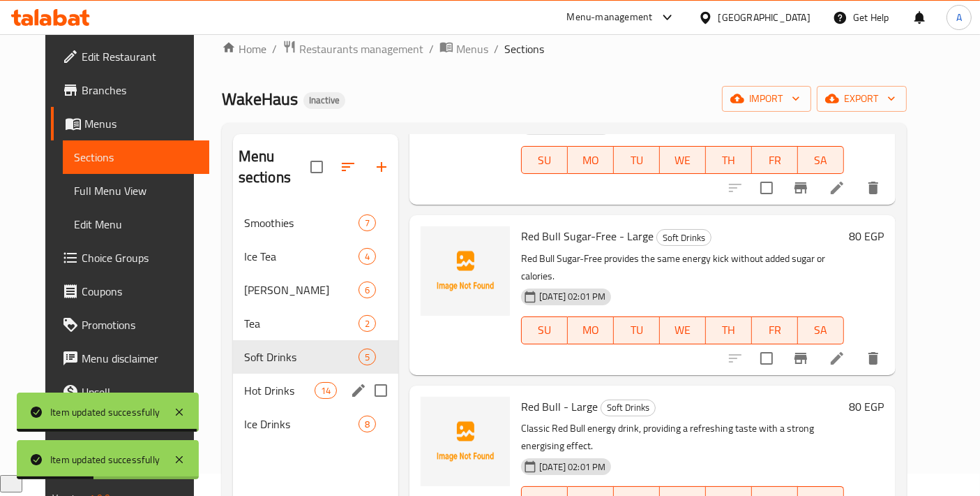 The width and height of the screenshot is (980, 496). What do you see at coordinates (317, 167) in the screenshot?
I see `span: Select all sections` at bounding box center [317, 167].